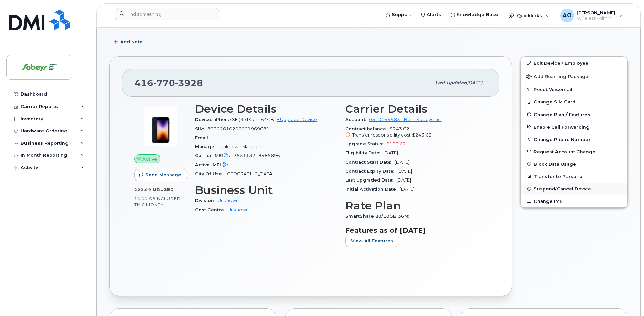 The height and width of the screenshot is (316, 644). Describe the element at coordinates (365, 144) in the screenshot. I see `span: Upgrade Status` at that location.